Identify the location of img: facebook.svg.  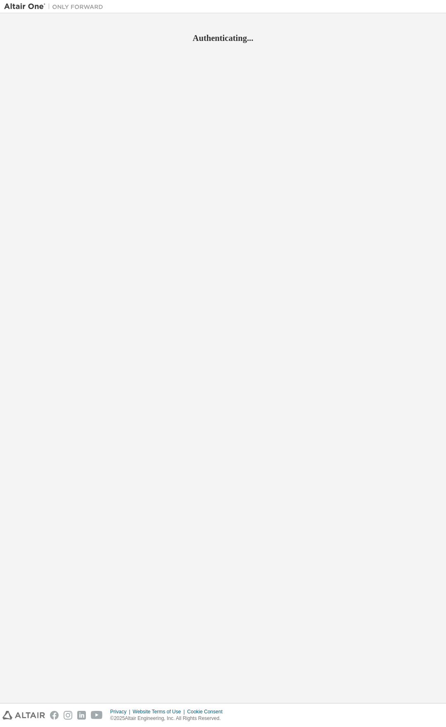
(54, 715).